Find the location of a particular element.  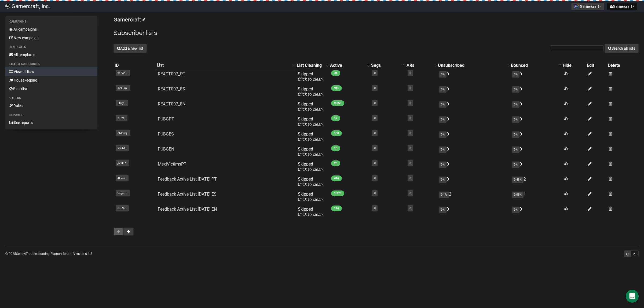

a: Rules is located at coordinates (51, 106).